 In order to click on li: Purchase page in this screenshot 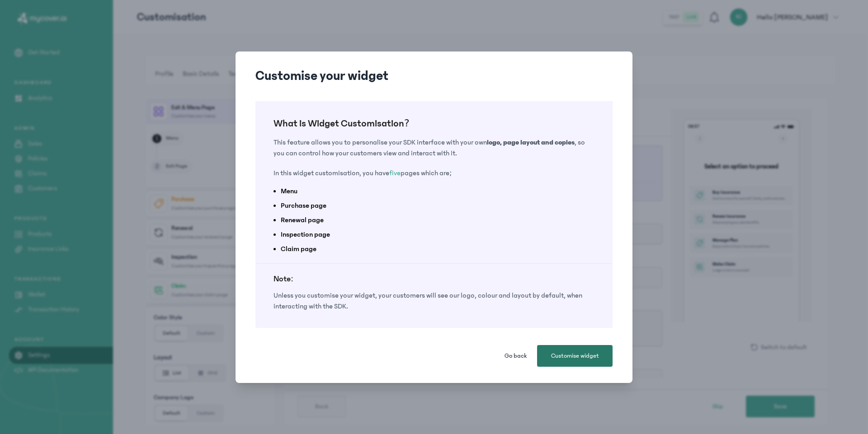, I will do `click(434, 205)`.